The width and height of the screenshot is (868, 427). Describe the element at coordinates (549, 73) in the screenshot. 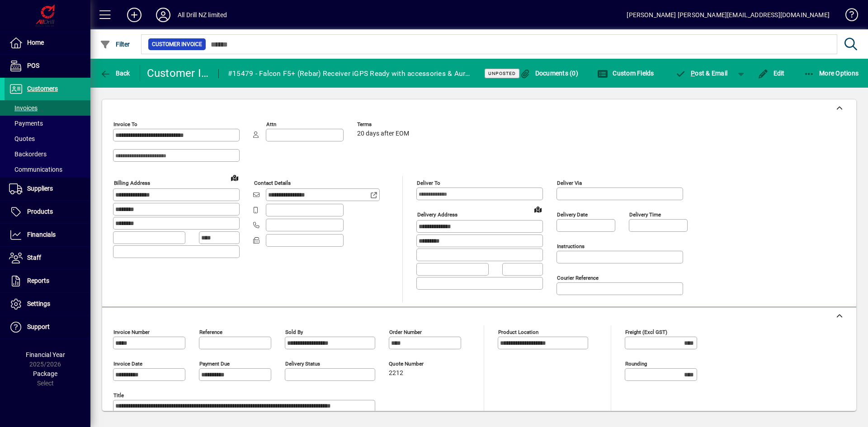

I see `span: Documents (0)` at that location.